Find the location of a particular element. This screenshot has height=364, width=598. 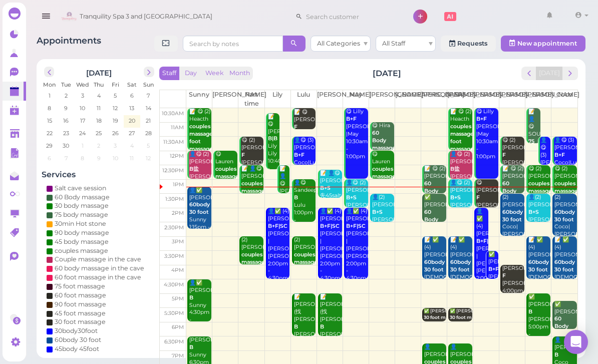

span: 7pm is located at coordinates (178, 355).